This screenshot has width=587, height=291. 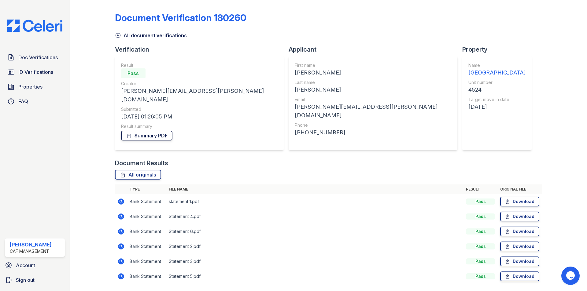 I want to click on td: Statement 2.pdf, so click(x=315, y=247).